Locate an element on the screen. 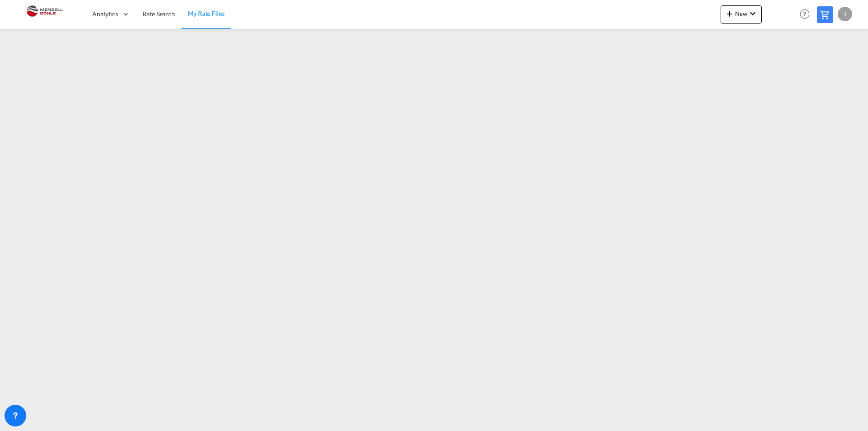 This screenshot has height=431, width=868. span: Help is located at coordinates (805, 14).